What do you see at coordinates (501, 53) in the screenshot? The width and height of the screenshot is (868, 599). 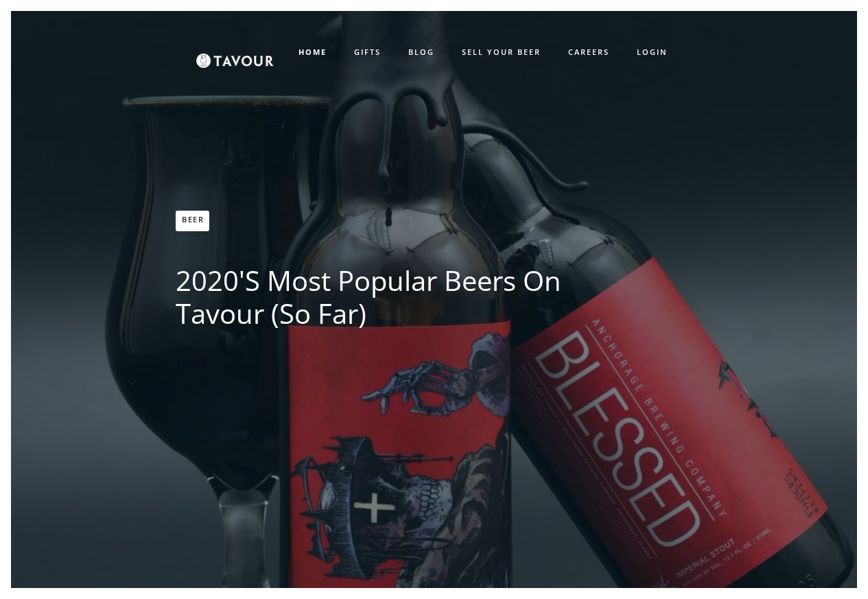 I see `a: SELL YOUR BEER` at bounding box center [501, 53].